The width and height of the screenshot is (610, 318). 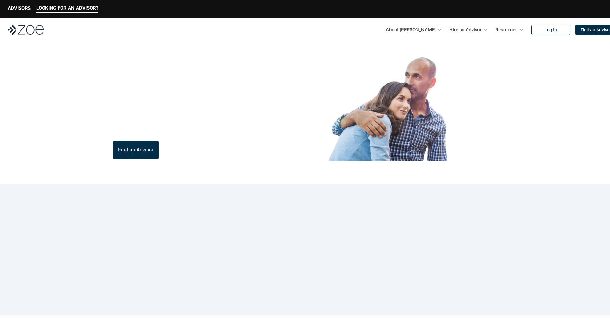 What do you see at coordinates (551, 30) in the screenshot?
I see `p: Log In` at bounding box center [551, 30].